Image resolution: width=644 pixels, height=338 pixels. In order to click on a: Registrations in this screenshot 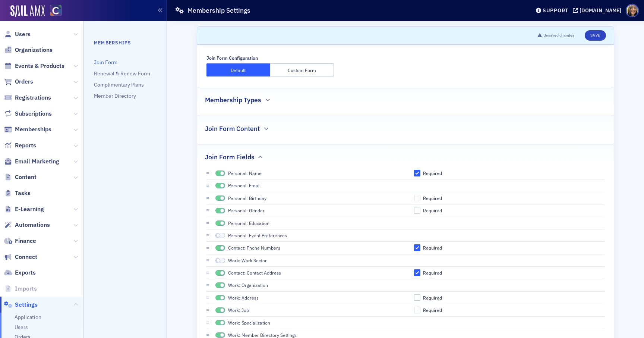, I will do `click(28, 97)`.